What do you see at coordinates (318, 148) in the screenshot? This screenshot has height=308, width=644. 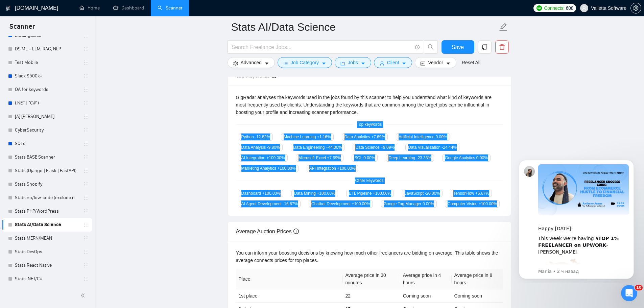 I see `span: Data Engineering` at bounding box center [318, 148].